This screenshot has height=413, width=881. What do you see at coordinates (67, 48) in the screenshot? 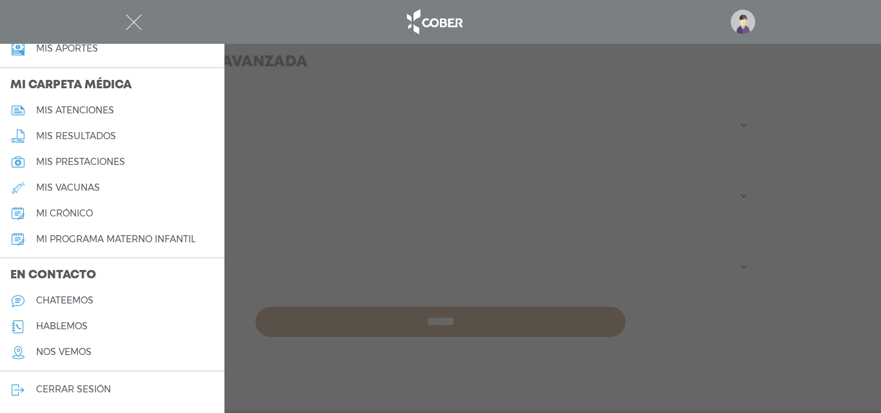
I see `h5: Mis aportes` at bounding box center [67, 48].